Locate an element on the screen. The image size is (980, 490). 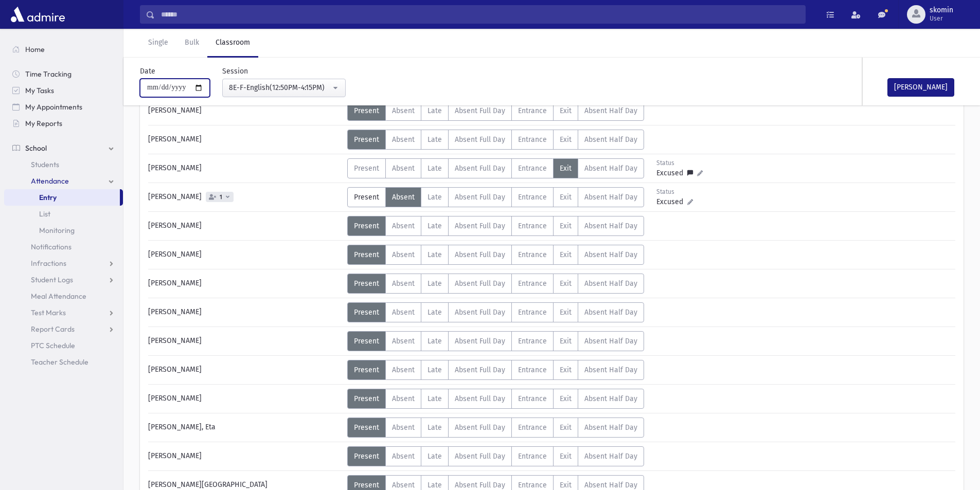
span: Report Cards is located at coordinates (53, 330).